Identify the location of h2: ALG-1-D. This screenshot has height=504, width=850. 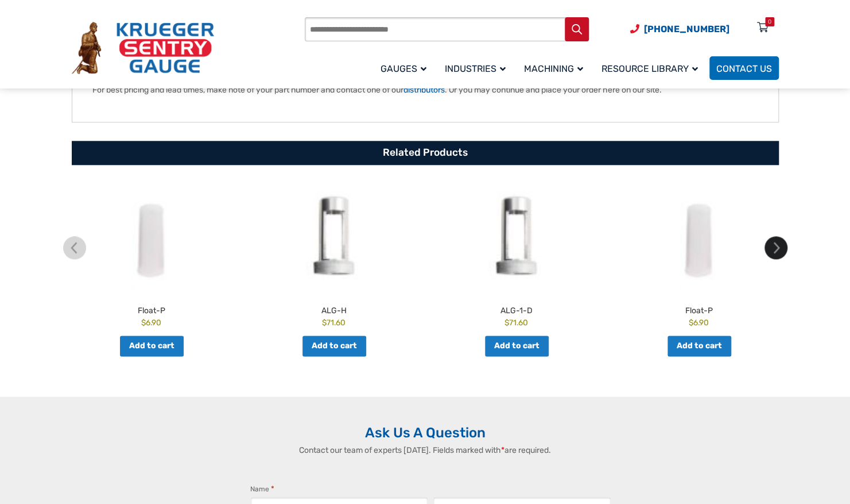
(517, 309).